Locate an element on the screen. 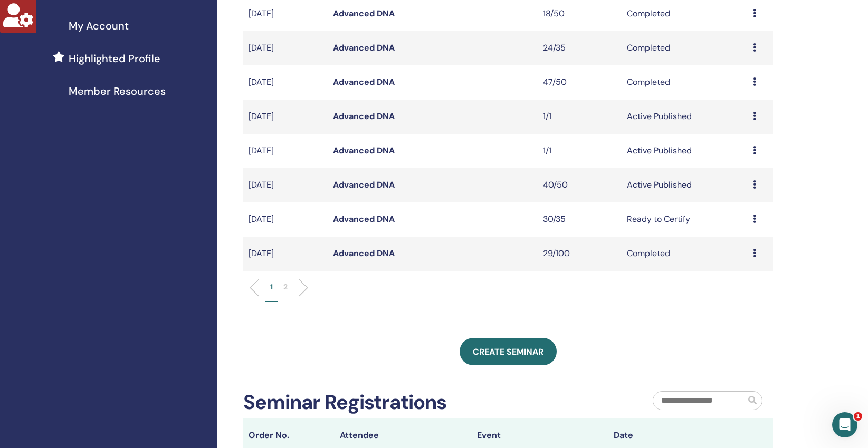 The width and height of the screenshot is (868, 448). span: Create seminar is located at coordinates (508, 352).